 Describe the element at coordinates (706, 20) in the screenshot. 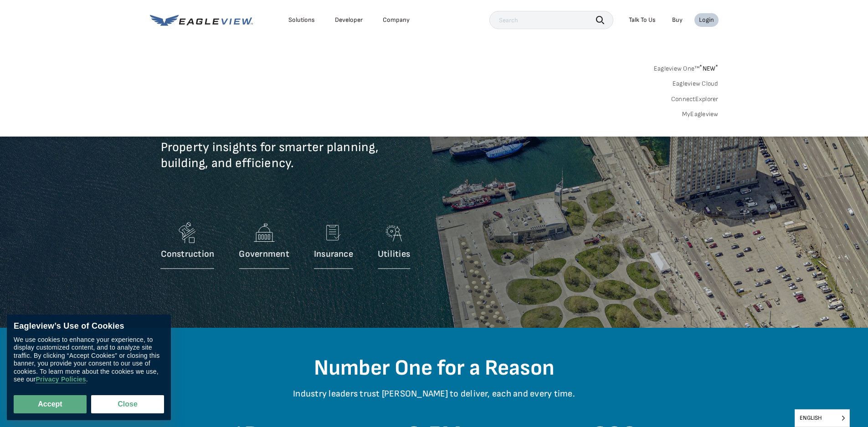

I see `div: Login` at that location.